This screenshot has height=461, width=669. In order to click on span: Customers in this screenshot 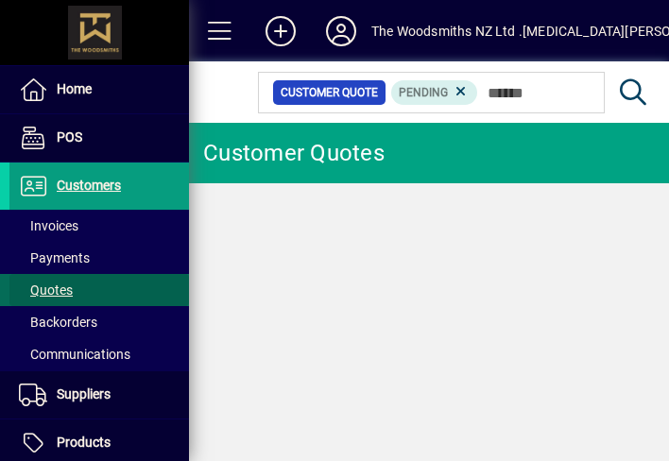, I will do `click(89, 185)`.